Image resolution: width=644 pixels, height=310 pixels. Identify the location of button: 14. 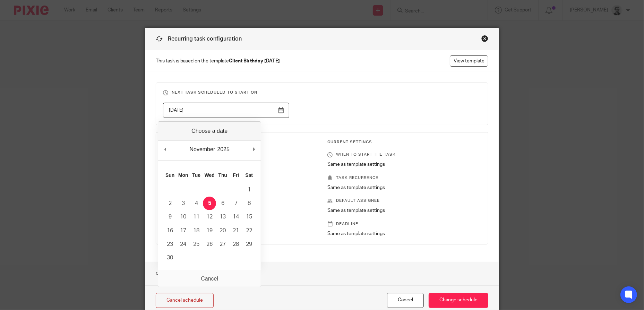
(236, 217).